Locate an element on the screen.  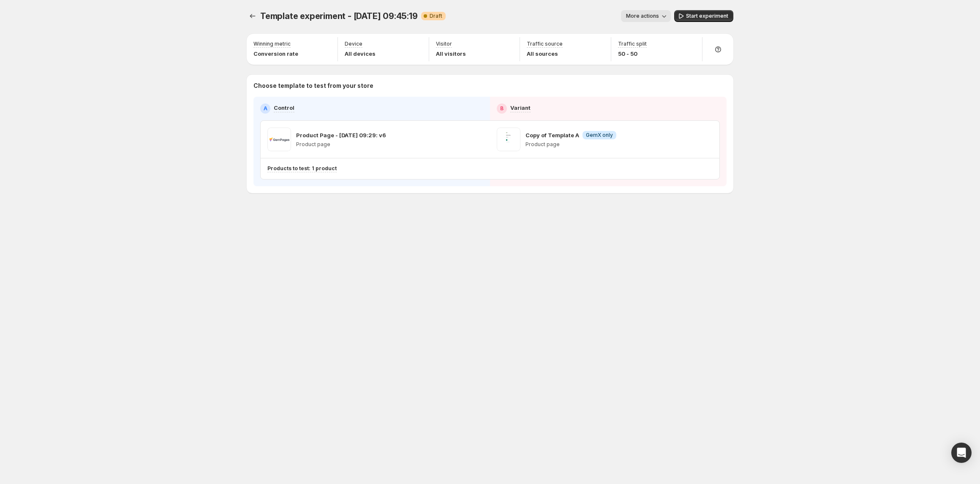
span: Start experiment is located at coordinates (707, 16).